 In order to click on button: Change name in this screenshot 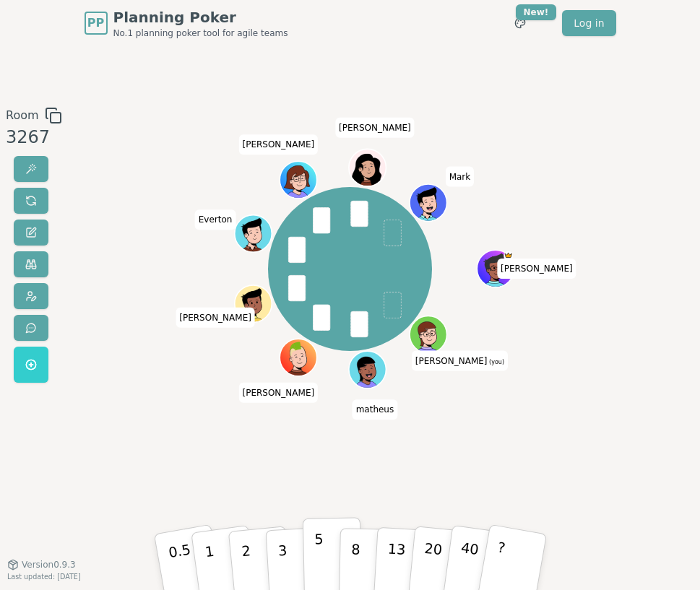, I will do `click(31, 233)`.